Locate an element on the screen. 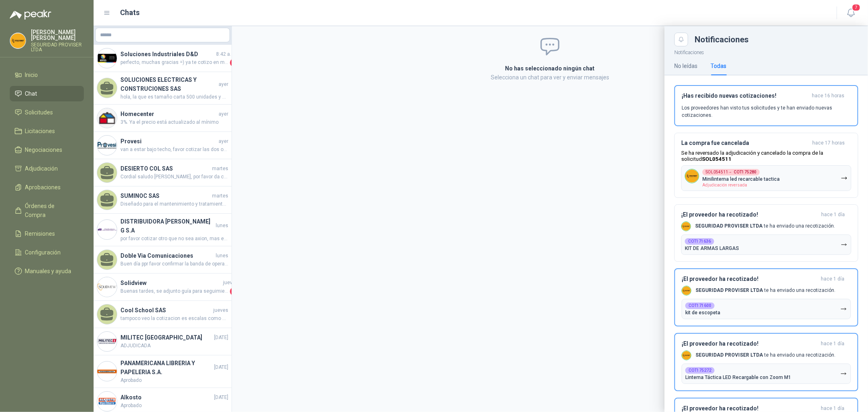 The height and width of the screenshot is (412, 868). a: Adjudicación is located at coordinates (47, 168).